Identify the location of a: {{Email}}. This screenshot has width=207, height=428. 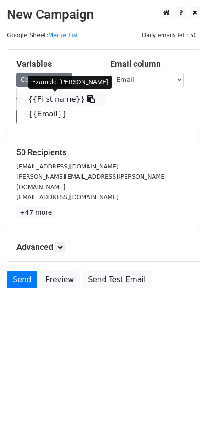
(61, 114).